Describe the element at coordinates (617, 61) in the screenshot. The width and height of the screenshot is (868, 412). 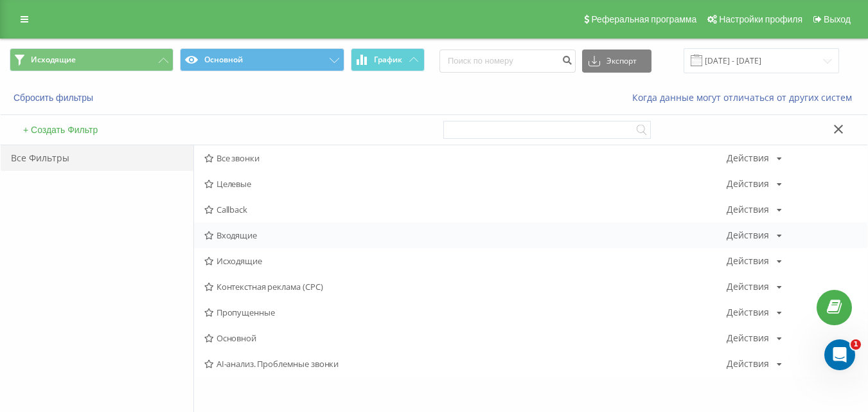
I see `button: Экспорт` at that location.